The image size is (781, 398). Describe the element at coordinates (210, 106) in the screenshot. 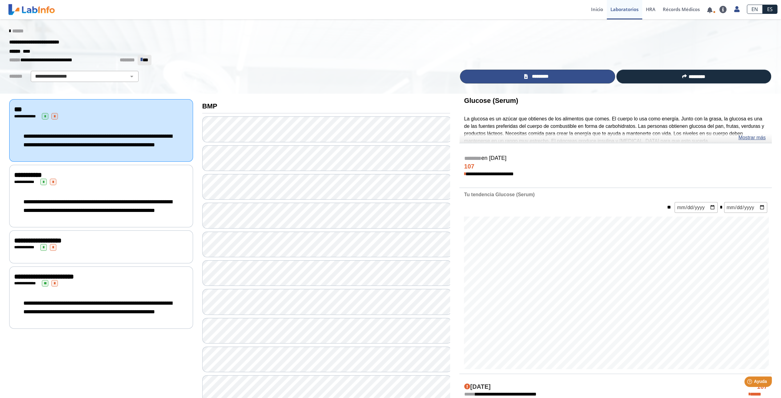

I see `b: BMP` at that location.